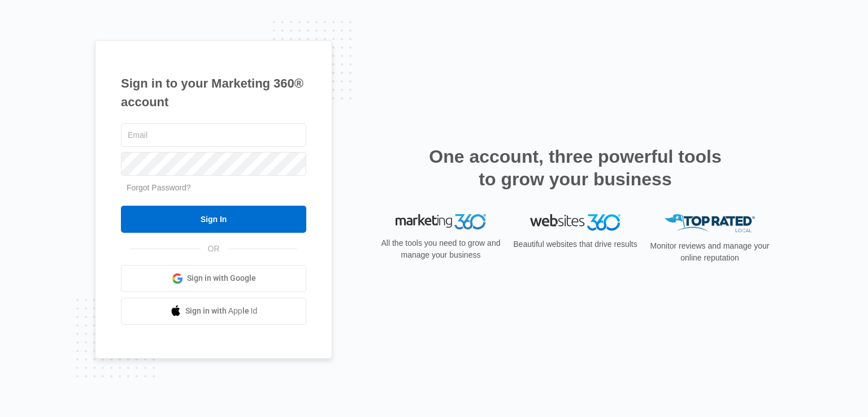  I want to click on h2: One account, three powerful tools to grow your business, so click(575, 168).